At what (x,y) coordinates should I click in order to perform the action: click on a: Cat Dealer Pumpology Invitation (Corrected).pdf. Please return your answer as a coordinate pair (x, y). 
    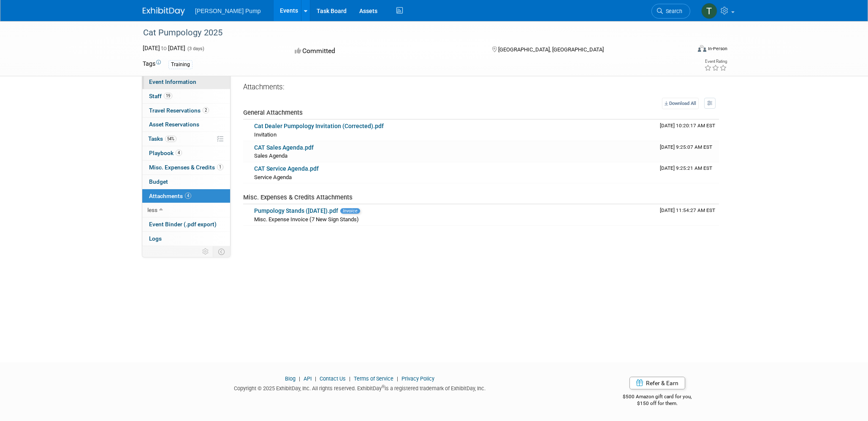
    Looking at the image, I should click on (319, 126).